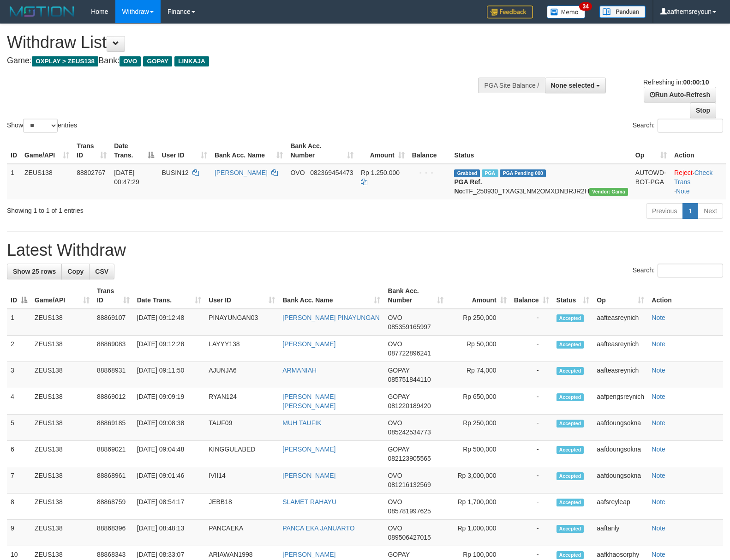 This screenshot has height=560, width=730. I want to click on td: LAYYY138, so click(242, 348).